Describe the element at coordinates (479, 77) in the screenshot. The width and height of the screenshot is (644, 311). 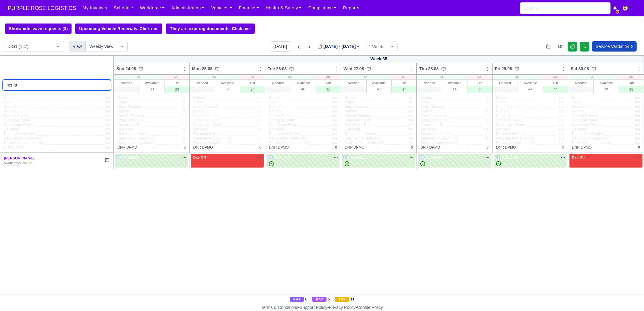
I see `div: -43` at that location.